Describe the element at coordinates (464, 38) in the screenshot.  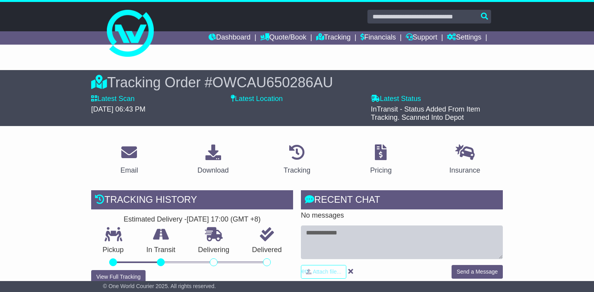
I see `a: Settings` at that location.